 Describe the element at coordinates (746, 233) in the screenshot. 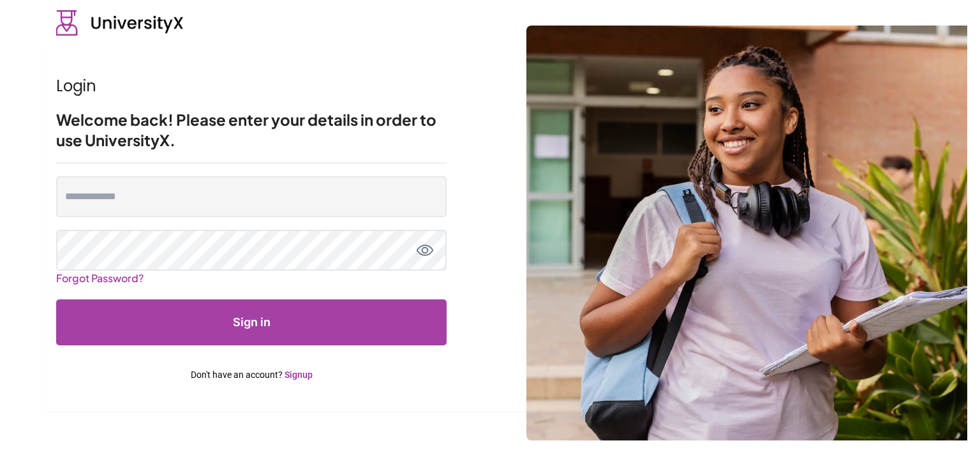

I see `img: login background` at that location.